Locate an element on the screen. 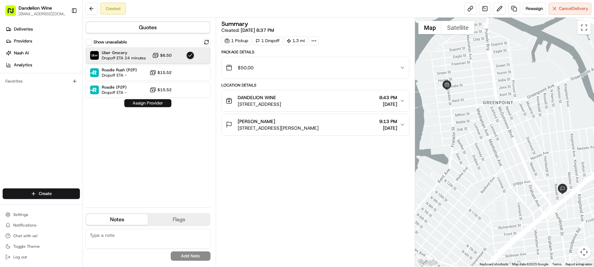  button: $50.00 is located at coordinates (315, 68).